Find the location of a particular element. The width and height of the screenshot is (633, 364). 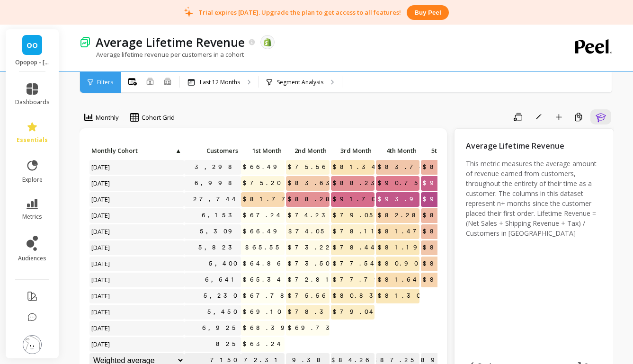

span: $81.47 is located at coordinates (401, 231).